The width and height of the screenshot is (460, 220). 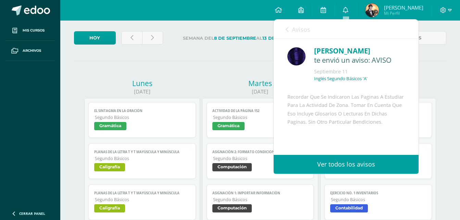 I want to click on strong: 13 de Septiembre, so click(x=284, y=38).